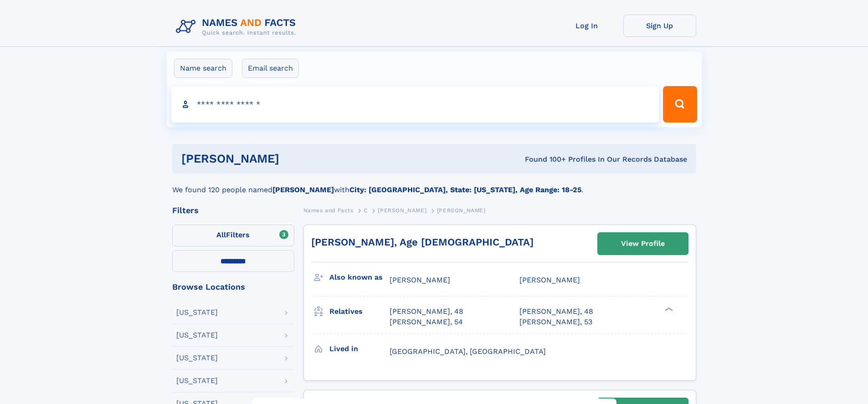  I want to click on div: Browse Locations, so click(233, 287).